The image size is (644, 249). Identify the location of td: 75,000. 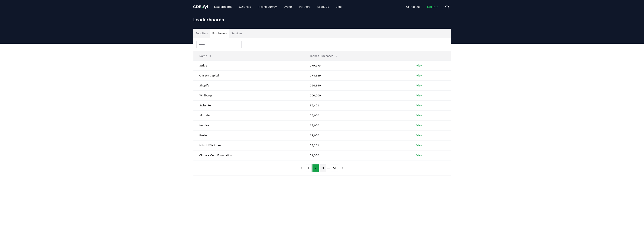
(357, 115).